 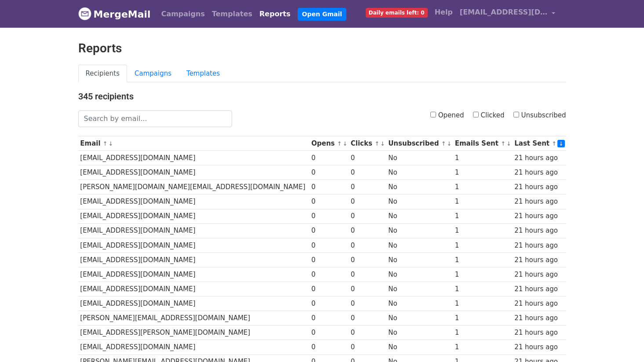 I want to click on th: Unsubscribed, so click(x=419, y=143).